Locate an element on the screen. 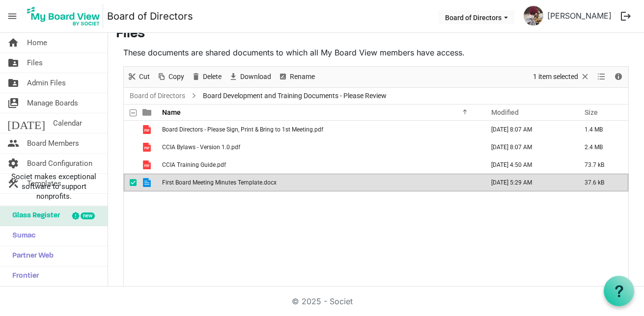 The height and width of the screenshot is (316, 644). img: a6ah0srXjuZ-12Q8q2R8a_YFlpLfa_R6DrblpP7LWhseZaehaIZtCsKbqyqjCVmcIyzz-CnSwFS6VEpFR7BkWg_thumb.png is located at coordinates (534, 16).